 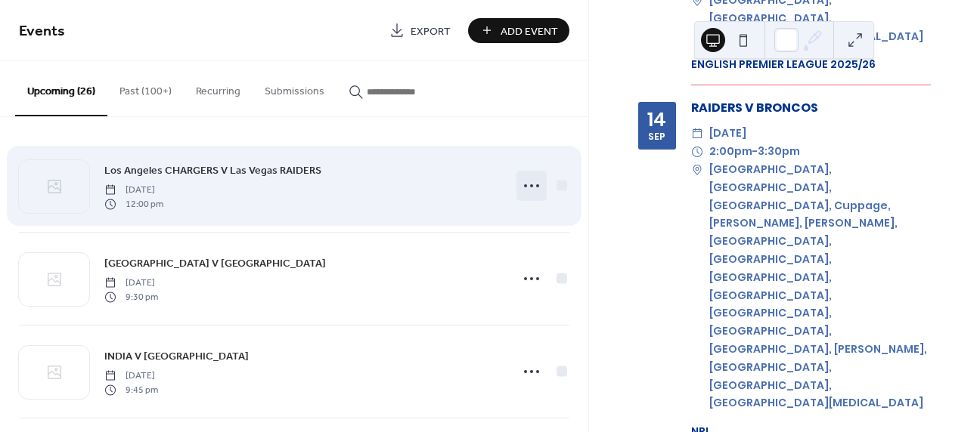 I want to click on button: Add Event, so click(x=519, y=31).